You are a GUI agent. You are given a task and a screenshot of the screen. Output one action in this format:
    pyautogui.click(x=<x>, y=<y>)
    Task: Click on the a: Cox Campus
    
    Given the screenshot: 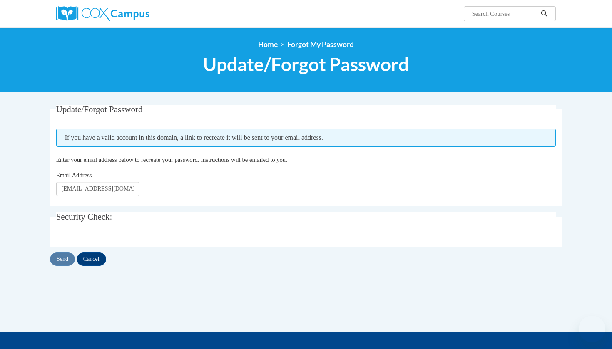 What is the action you would take?
    pyautogui.click(x=135, y=14)
    